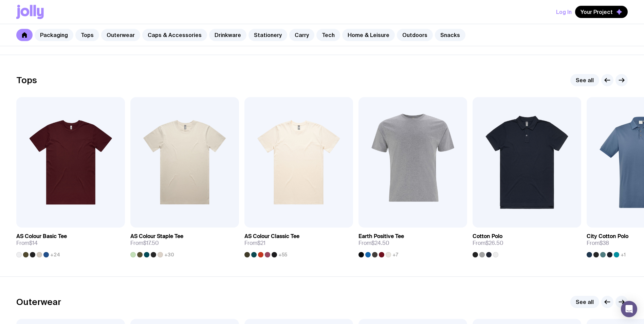  Describe the element at coordinates (174, 35) in the screenshot. I see `a: Caps & Accessories` at that location.